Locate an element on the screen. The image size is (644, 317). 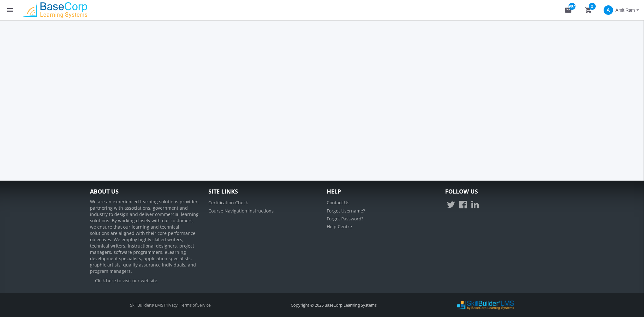
a: Forgot Password? is located at coordinates (345, 218).